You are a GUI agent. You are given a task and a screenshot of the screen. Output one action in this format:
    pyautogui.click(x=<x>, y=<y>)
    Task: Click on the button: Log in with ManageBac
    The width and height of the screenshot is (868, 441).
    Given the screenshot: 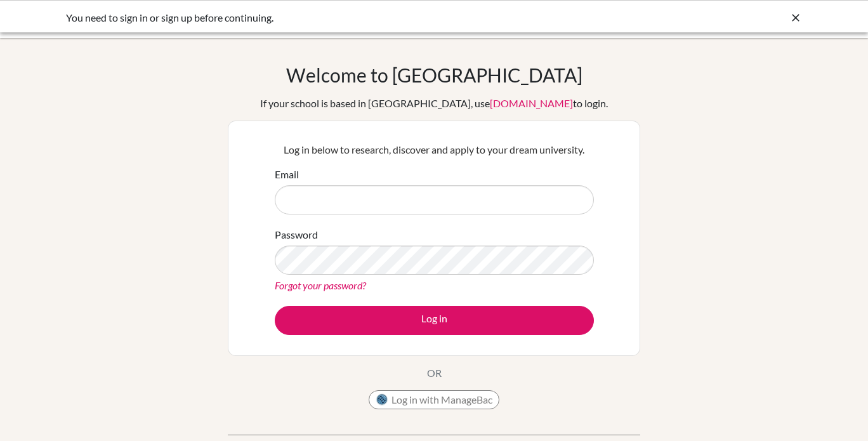 What is the action you would take?
    pyautogui.click(x=434, y=400)
    